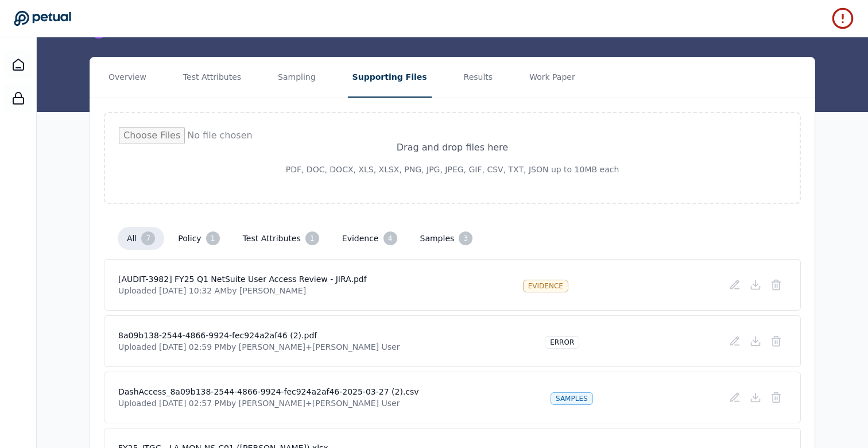 This screenshot has width=868, height=448. Describe the element at coordinates (452, 77) in the screenshot. I see `nav: Tabs` at that location.